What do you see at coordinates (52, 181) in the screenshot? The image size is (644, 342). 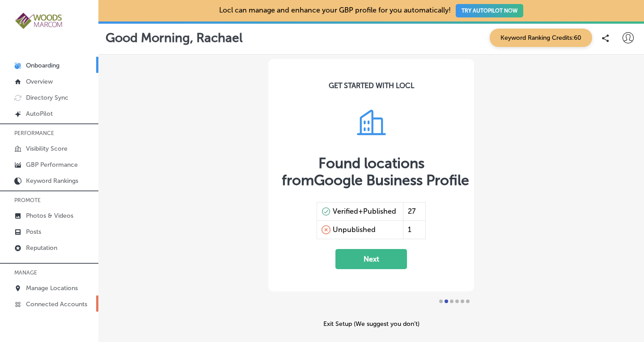 I see `p: Keyword Rankings` at bounding box center [52, 181].